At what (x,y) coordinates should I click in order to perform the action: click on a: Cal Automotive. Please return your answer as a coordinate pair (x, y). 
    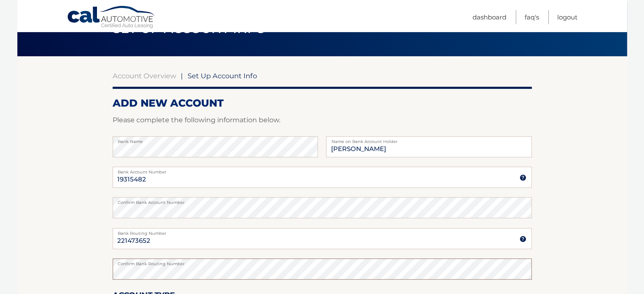
    Looking at the image, I should click on (111, 18).